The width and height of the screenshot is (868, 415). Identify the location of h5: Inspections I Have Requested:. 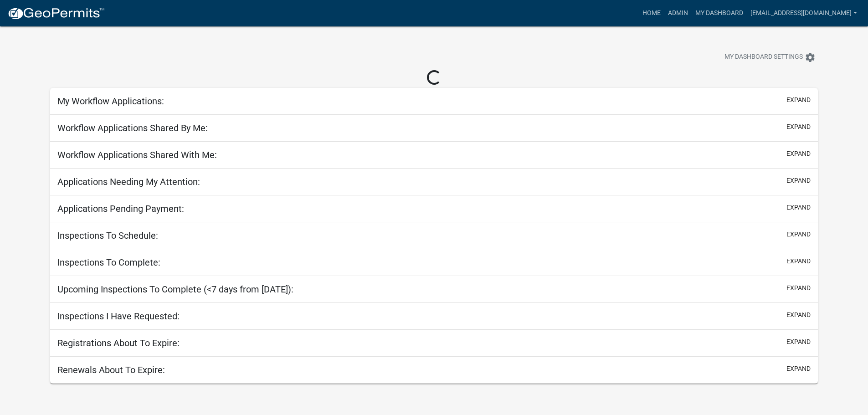
(118, 316).